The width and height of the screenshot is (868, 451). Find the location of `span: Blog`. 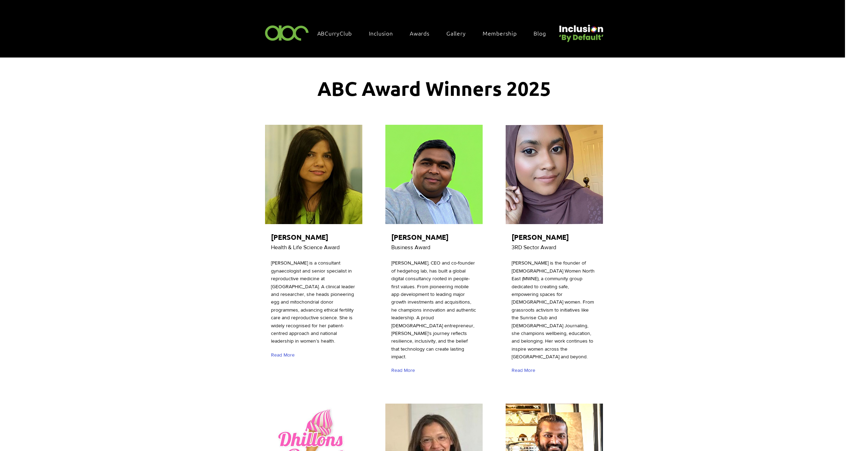

span: Blog is located at coordinates (539, 33).